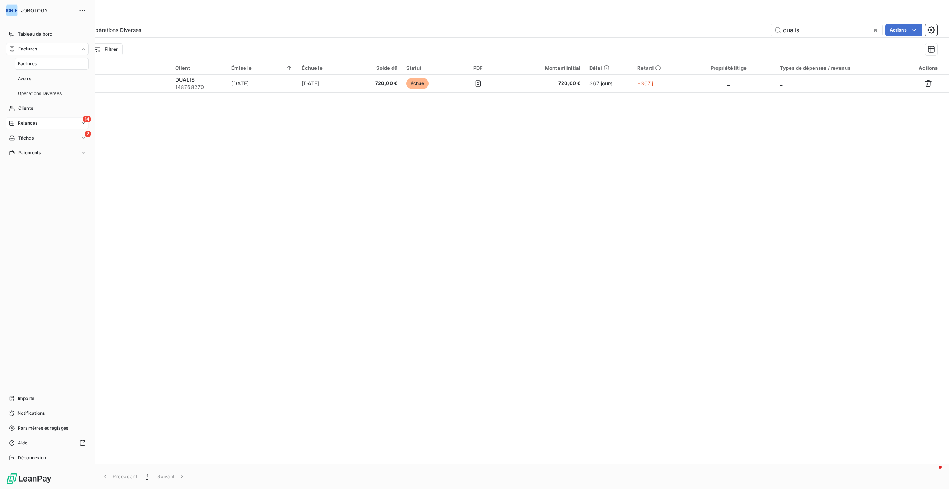 This screenshot has width=949, height=489. I want to click on div: PDF, so click(478, 68).